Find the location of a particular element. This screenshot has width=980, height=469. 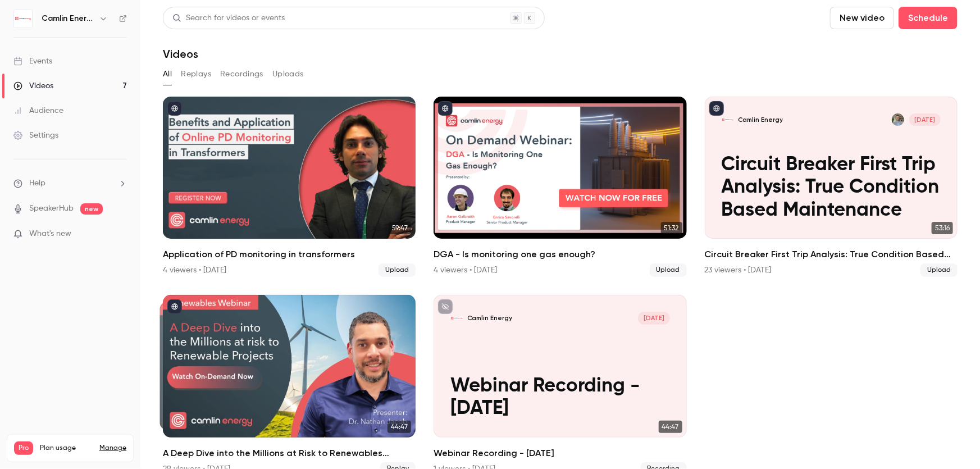

div: Events is located at coordinates (32, 61).